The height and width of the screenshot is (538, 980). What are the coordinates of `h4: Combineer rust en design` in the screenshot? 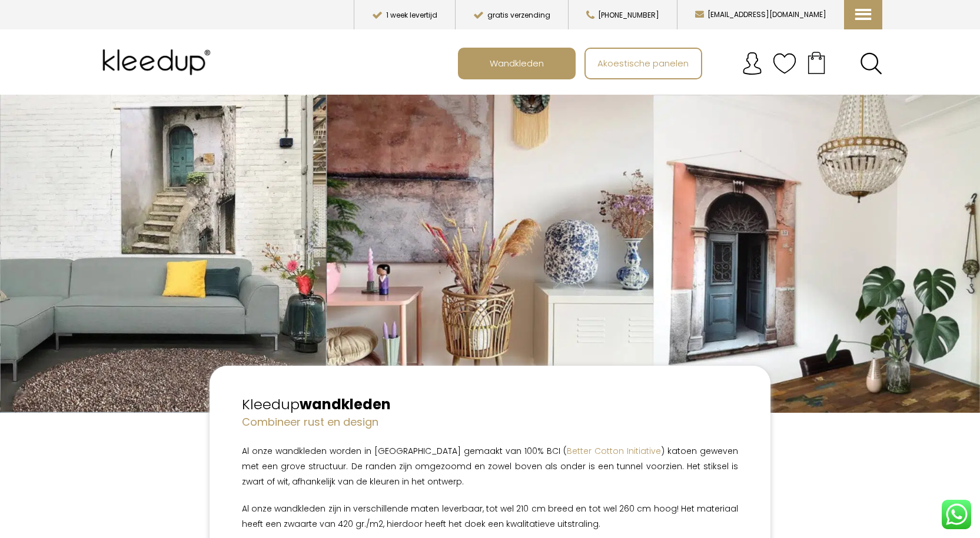 It's located at (490, 422).